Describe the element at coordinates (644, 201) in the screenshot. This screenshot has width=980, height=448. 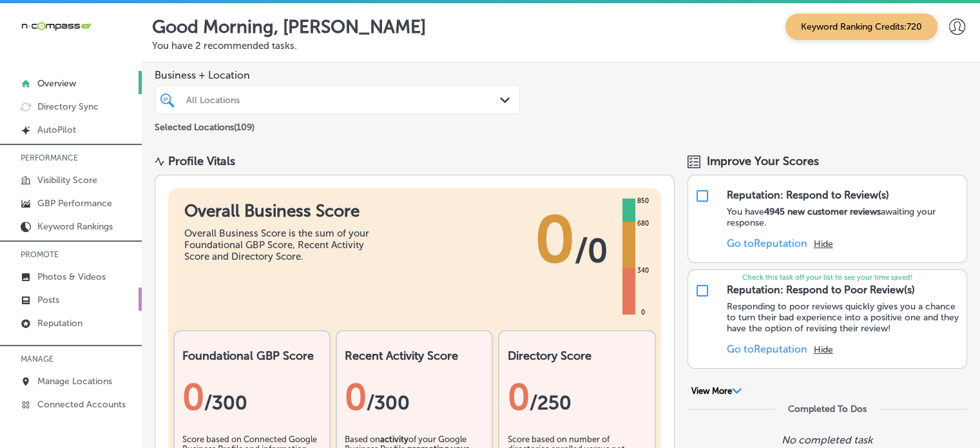
I see `div: 850` at that location.